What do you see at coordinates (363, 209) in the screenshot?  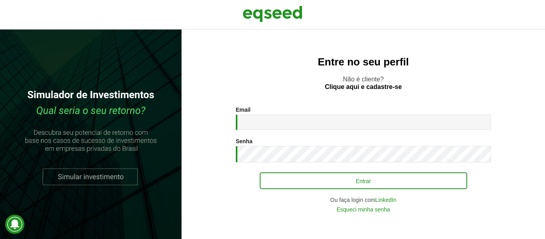 I see `a: Esqueci minha senha` at bounding box center [363, 209].